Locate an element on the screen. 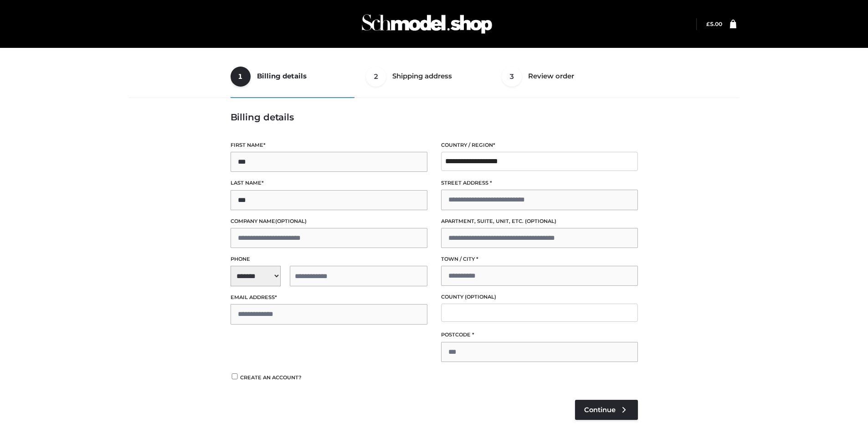  label: Street address is located at coordinates (539, 183).